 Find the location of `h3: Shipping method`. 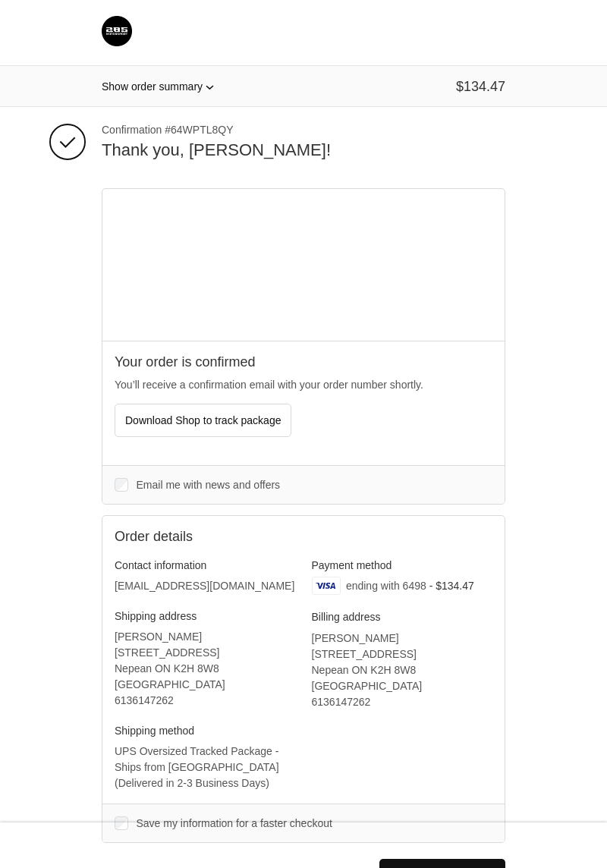

h3: Shipping method is located at coordinates (205, 731).